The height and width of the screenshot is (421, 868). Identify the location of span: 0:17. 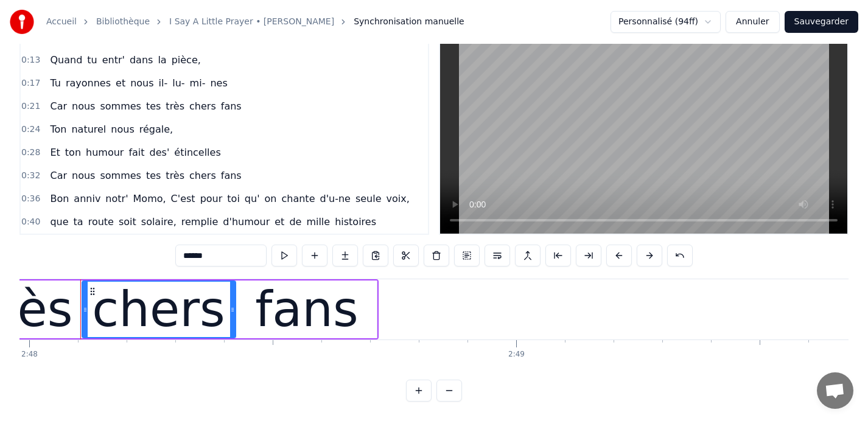
(31, 84).